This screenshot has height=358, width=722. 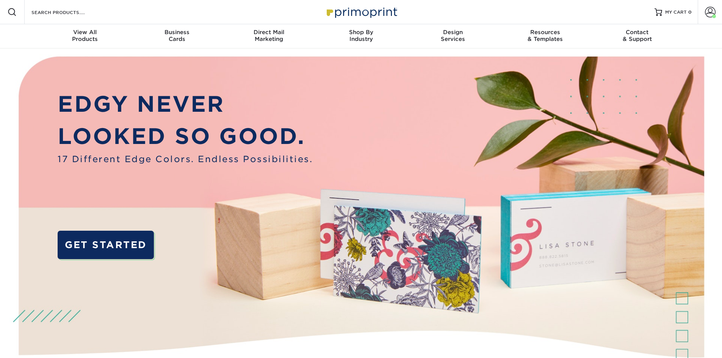 What do you see at coordinates (185, 159) in the screenshot?
I see `span: 17 Different Edge Colors. Endless Possibilities.` at bounding box center [185, 159].